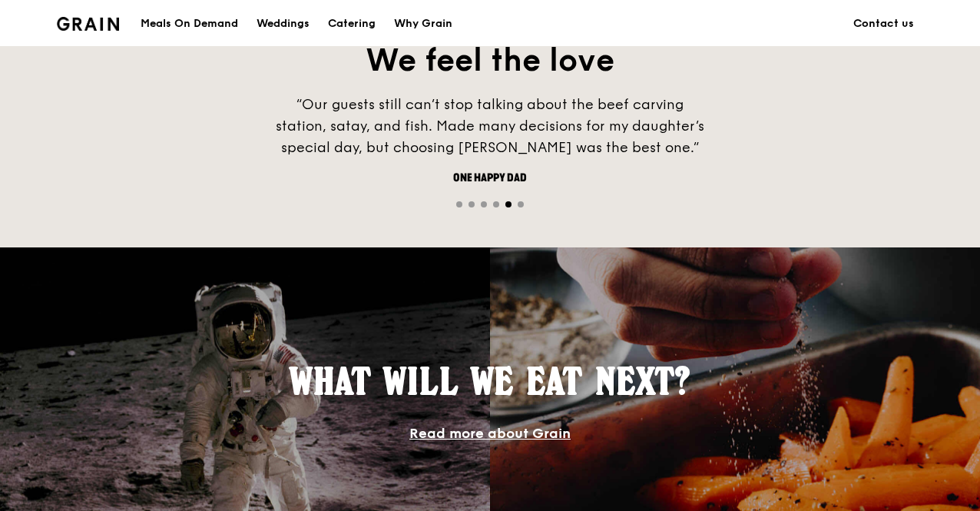  I want to click on span: Go to slide 2, so click(472, 205).